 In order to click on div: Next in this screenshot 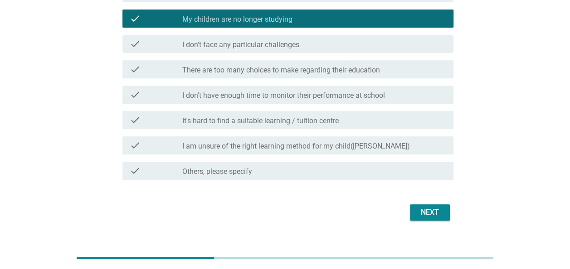, I will do `click(430, 213)`.